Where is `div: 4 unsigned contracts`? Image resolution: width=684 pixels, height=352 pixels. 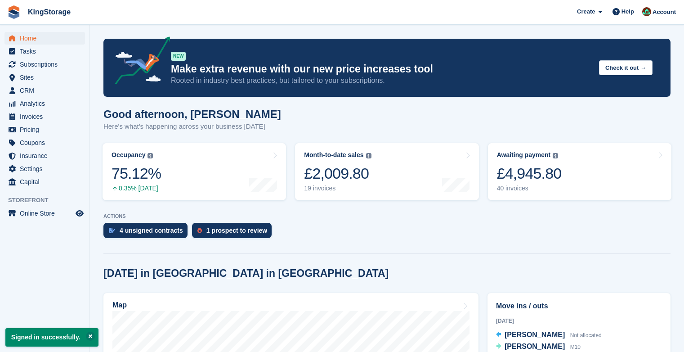 div: 4 unsigned contracts is located at coordinates (151, 230).